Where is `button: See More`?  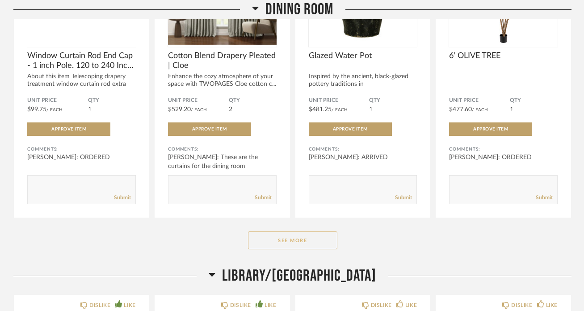 button: See More is located at coordinates (293, 240).